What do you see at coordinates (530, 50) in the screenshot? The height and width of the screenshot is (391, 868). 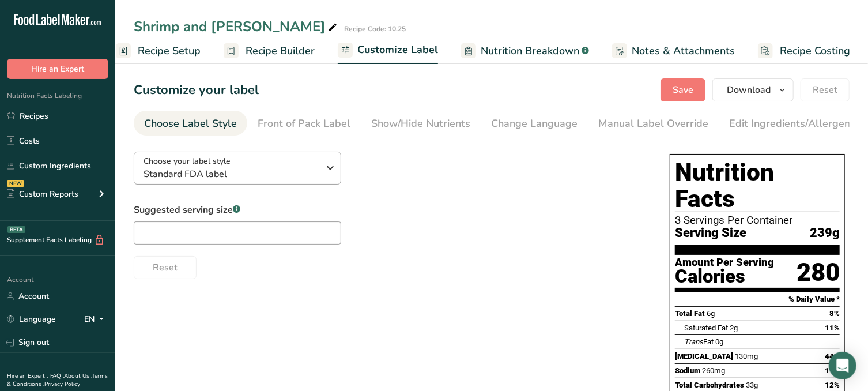 I see `span: Nutrition Breakdown` at bounding box center [530, 50].